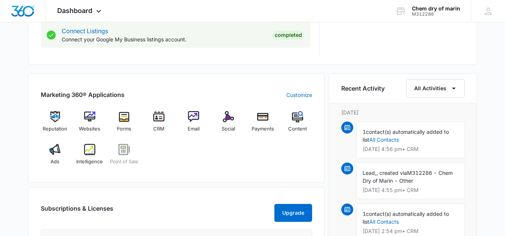 Image resolution: width=505 pixels, height=236 pixels. What do you see at coordinates (77, 212) in the screenshot?
I see `h2: Subscriptions & Licenses` at bounding box center [77, 212].